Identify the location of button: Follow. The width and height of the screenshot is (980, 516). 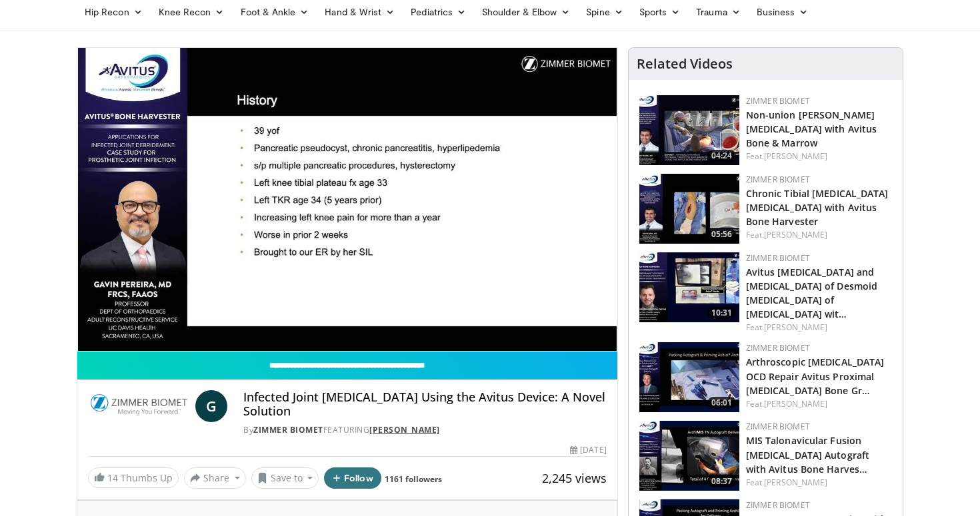
(352, 479).